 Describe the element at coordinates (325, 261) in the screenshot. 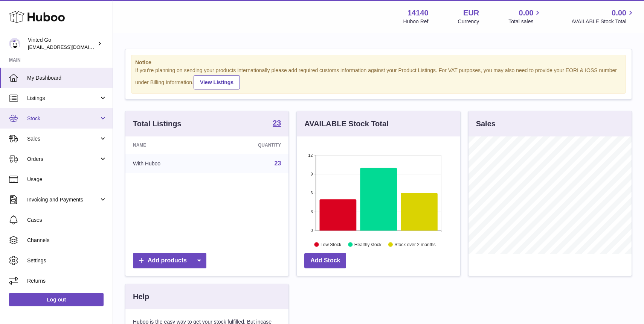

I see `a: Add Stock` at that location.